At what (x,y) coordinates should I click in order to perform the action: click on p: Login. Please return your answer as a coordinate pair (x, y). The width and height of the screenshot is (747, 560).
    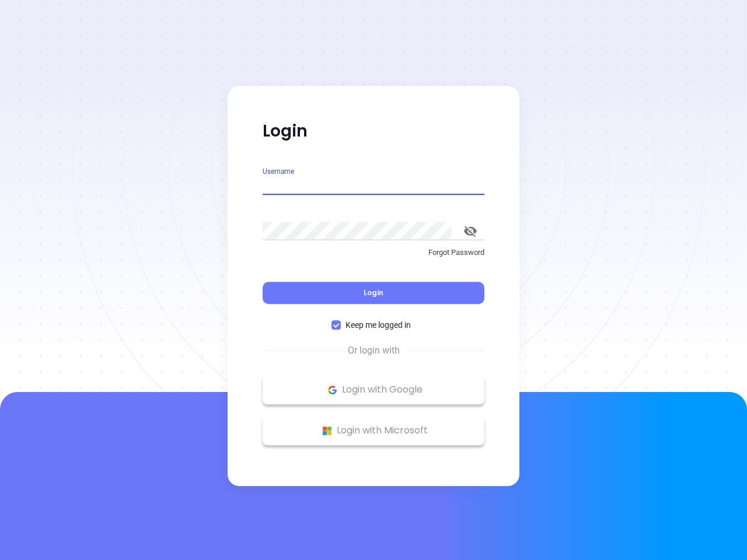
    Looking at the image, I should click on (374, 131).